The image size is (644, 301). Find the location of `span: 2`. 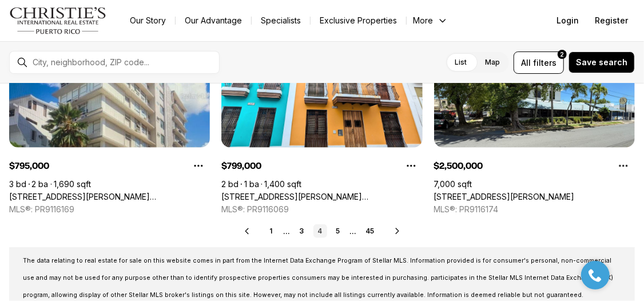

span: 2 is located at coordinates (563, 54).